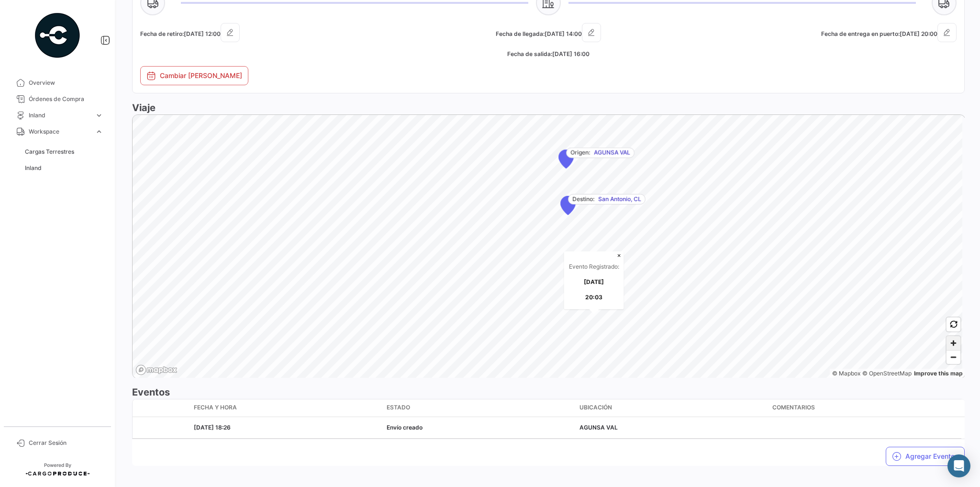 This screenshot has height=487, width=980. I want to click on h3: Viaje, so click(548, 107).